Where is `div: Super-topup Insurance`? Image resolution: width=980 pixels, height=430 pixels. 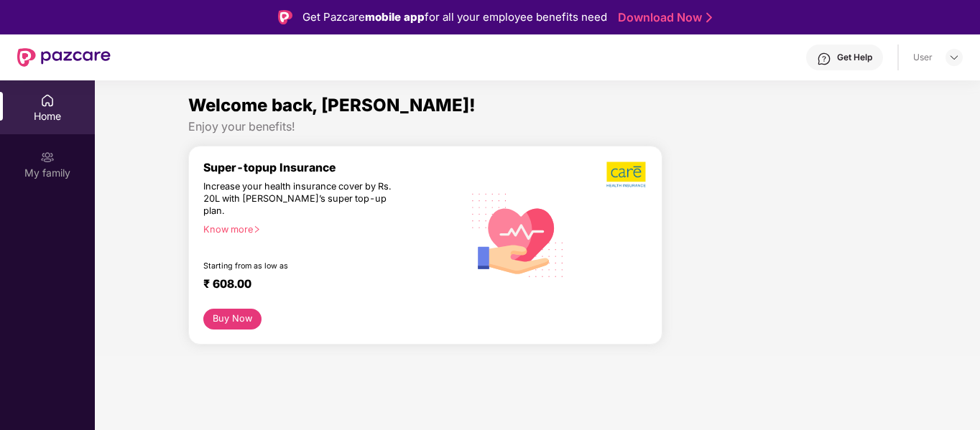 div: Super-topup Insurance is located at coordinates (333, 167).